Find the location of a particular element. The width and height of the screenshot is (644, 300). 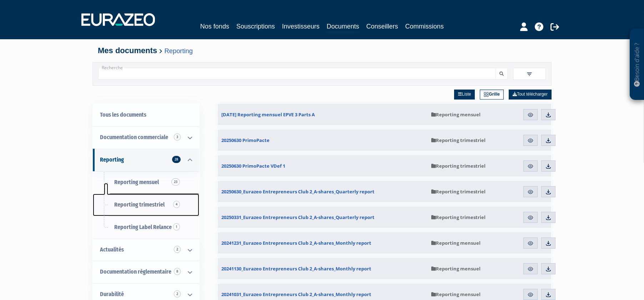

a: Actualités 2 is located at coordinates (146, 250).